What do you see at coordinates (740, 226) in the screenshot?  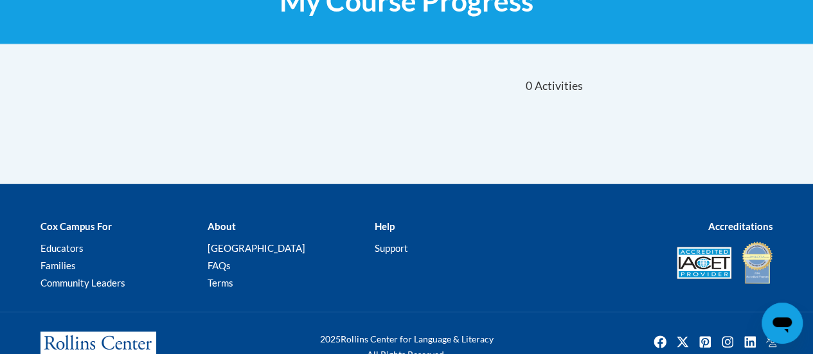 I see `b: Accreditations` at bounding box center [740, 226].